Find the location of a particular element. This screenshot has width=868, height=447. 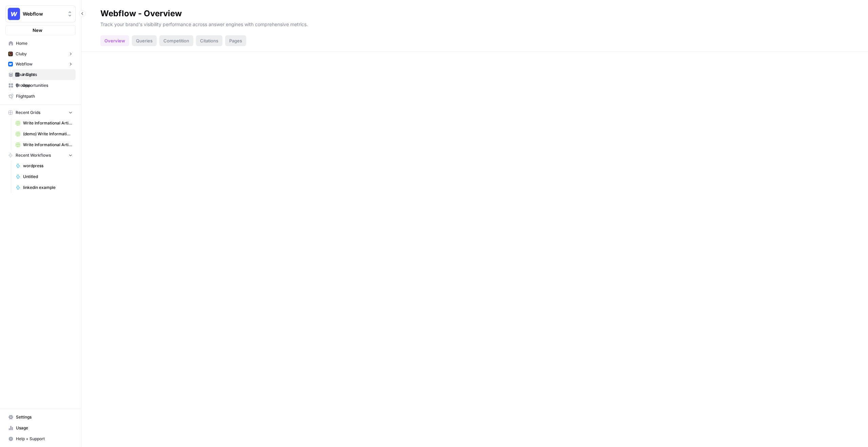

span: (demo) Write Informational Article is located at coordinates (48, 134).